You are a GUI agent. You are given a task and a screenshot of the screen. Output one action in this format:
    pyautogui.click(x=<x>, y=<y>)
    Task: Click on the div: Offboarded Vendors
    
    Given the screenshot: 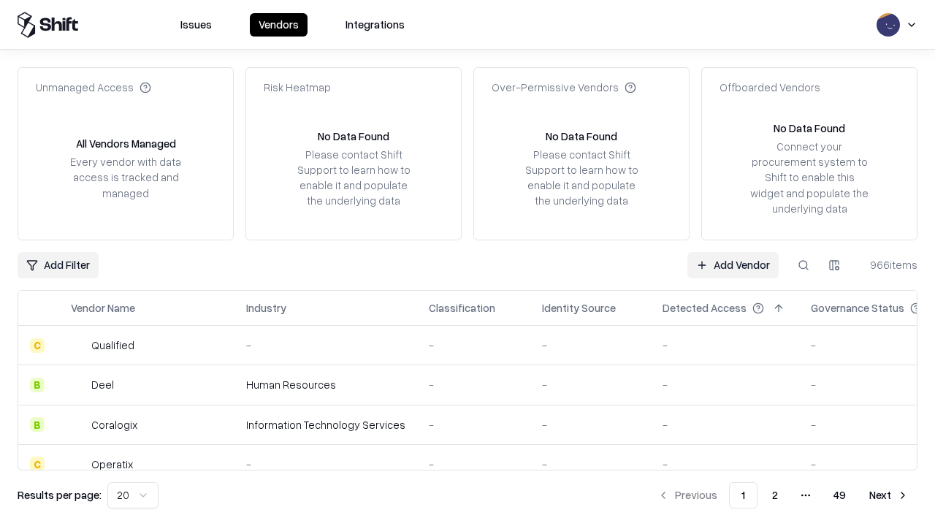 What is the action you would take?
    pyautogui.click(x=770, y=87)
    